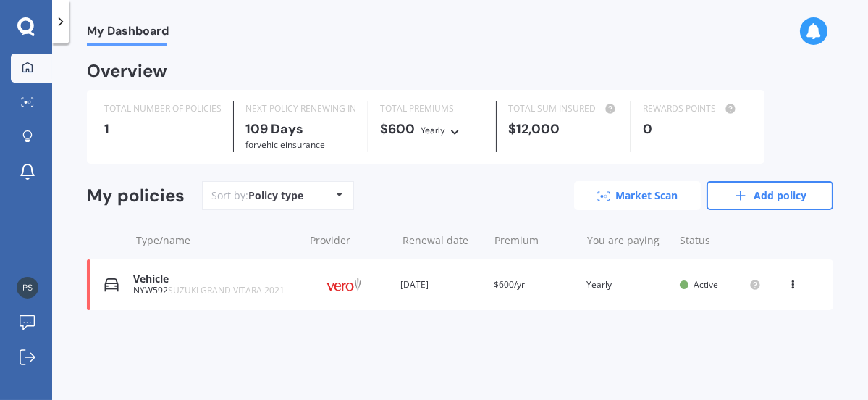  I want to click on div: Overview, so click(127, 71).